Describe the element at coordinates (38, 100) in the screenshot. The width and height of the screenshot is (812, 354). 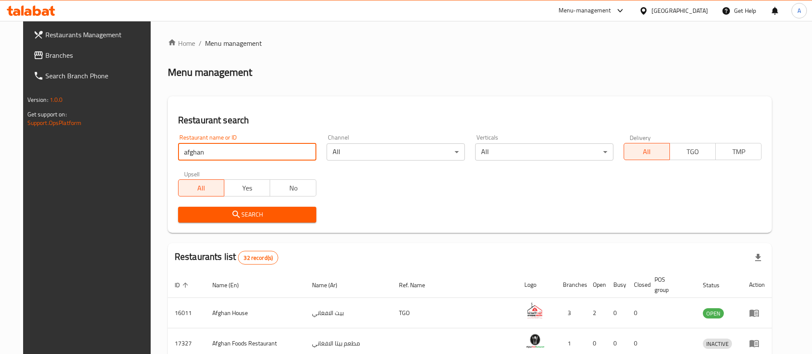
I see `span: Version:` at that location.